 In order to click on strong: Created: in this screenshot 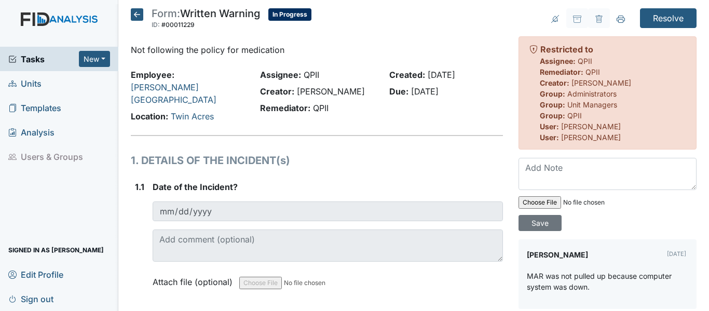, I will do `click(407, 75)`.